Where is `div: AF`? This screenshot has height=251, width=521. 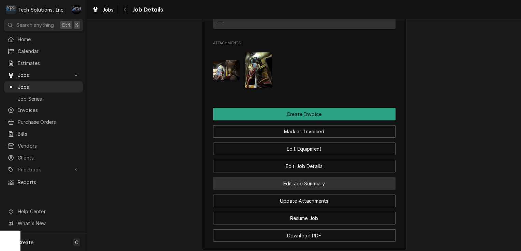 div: AF is located at coordinates (76, 10).